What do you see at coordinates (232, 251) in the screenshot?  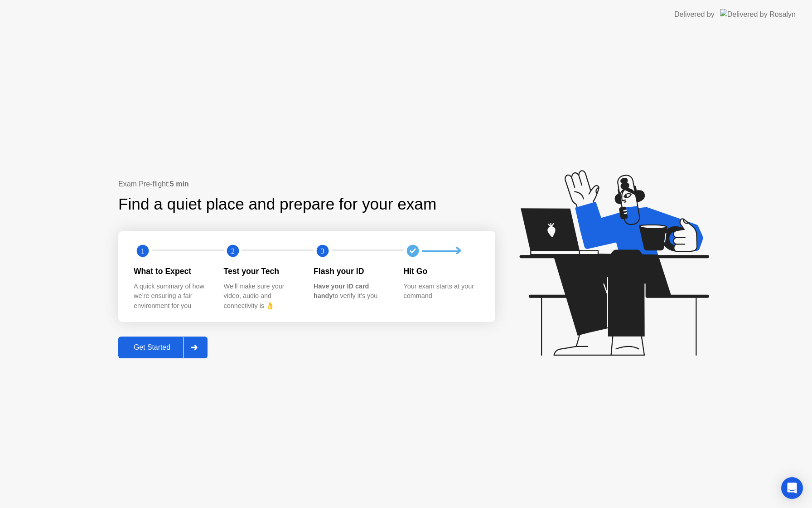 I see `text: 2` at bounding box center [232, 251].